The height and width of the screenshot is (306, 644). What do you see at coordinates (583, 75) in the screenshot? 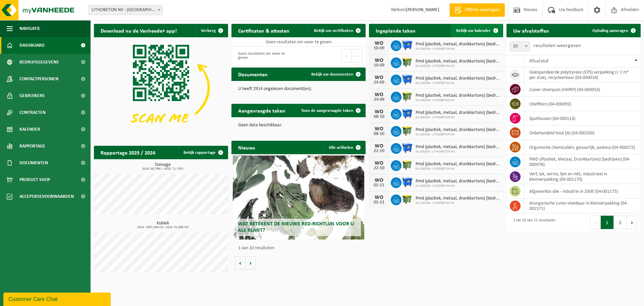
I see `td: geëxpandeerde polystyreen (EPS) verpakking (< 1 m² per stuk), recycleerbaar (04-000018)` at bounding box center [583, 75].